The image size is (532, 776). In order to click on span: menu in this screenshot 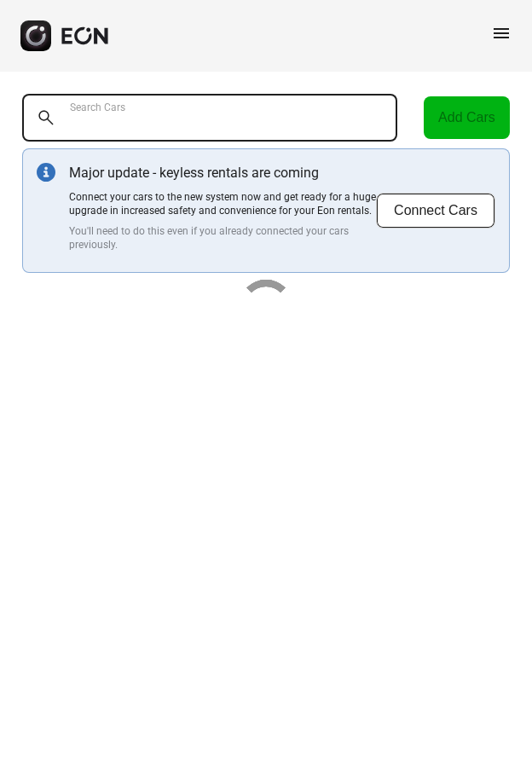, I will do `click(501, 33)`.